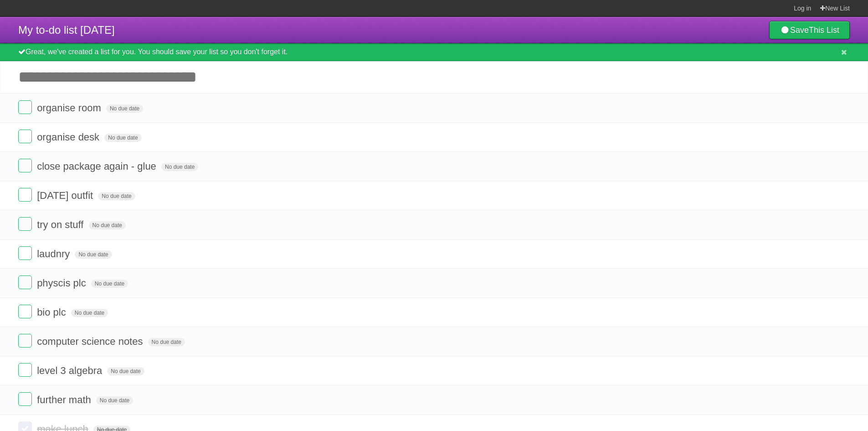 Image resolution: width=868 pixels, height=431 pixels. What do you see at coordinates (54, 254) in the screenshot?
I see `span: laudnry` at bounding box center [54, 254].